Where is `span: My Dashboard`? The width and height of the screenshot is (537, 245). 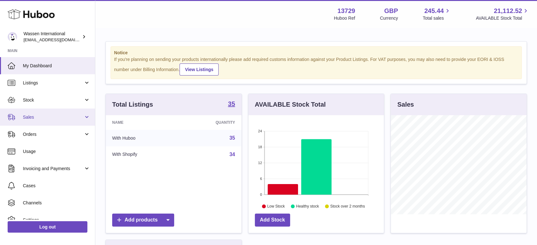
span: My Dashboard is located at coordinates (57, 66).